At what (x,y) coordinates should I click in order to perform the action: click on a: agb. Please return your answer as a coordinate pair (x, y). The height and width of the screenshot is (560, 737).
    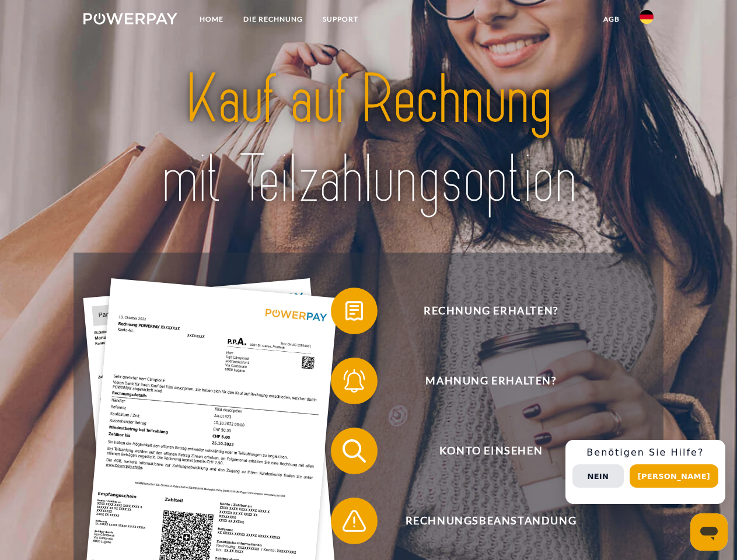
    Looking at the image, I should click on (611, 19).